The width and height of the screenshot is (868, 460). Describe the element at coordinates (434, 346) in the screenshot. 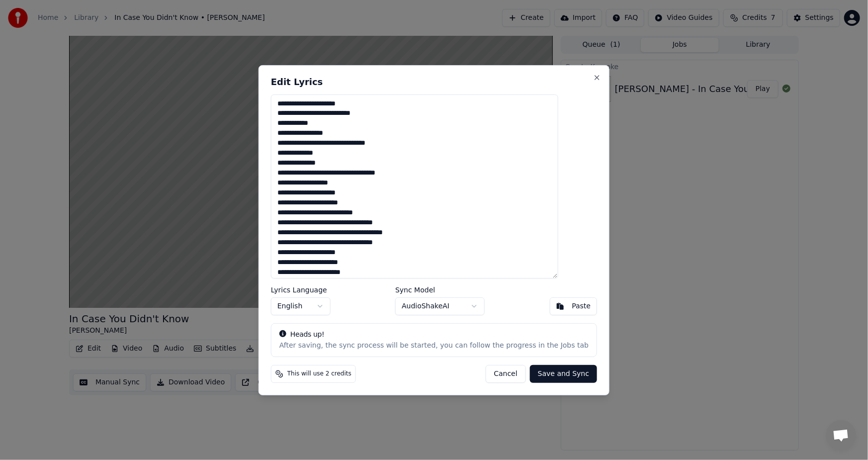

I see `div: After saving, the sync process will be started, you can follow the progress in the Jobs tab` at that location.